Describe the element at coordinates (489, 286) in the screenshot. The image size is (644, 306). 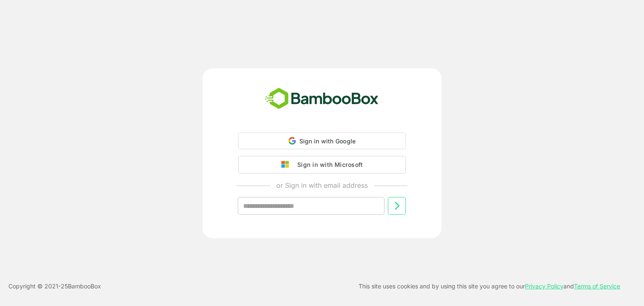
I see `p: This site uses cookies and by using this site you agree to our and` at that location.